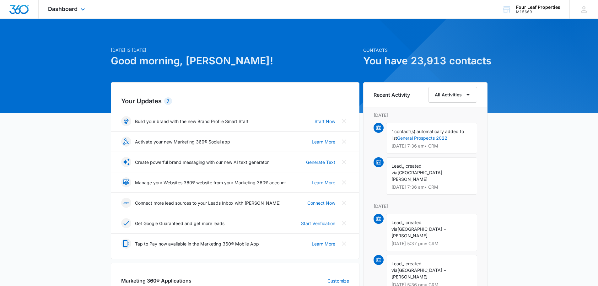 The height and width of the screenshot is (286, 598). I want to click on span: 1, so click(393, 131).